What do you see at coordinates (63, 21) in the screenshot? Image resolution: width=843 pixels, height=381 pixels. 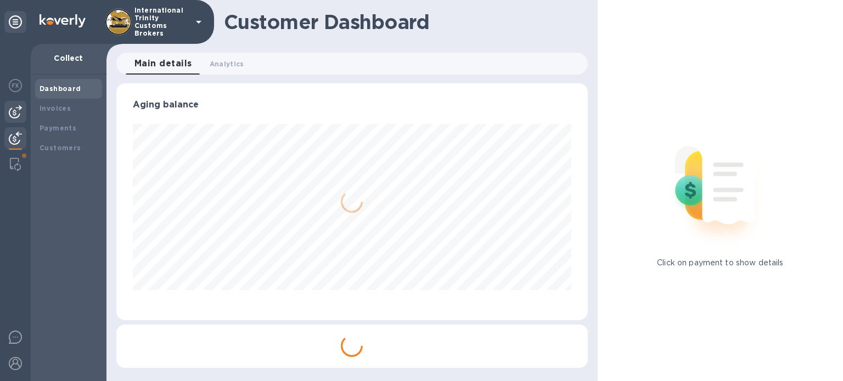 I see `img: Logo` at bounding box center [63, 21].